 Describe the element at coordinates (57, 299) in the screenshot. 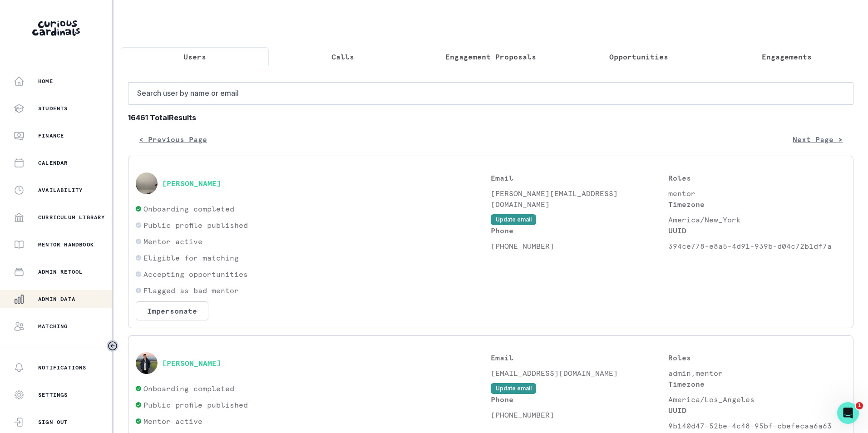

I see `p: Admin Data` at that location.